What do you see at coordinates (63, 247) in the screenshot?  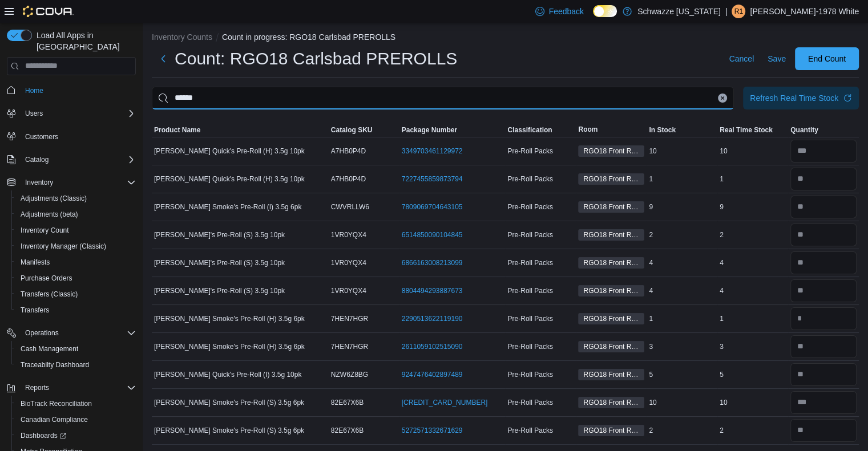 I see `span: Inventory Manager (Classic)` at bounding box center [63, 247].